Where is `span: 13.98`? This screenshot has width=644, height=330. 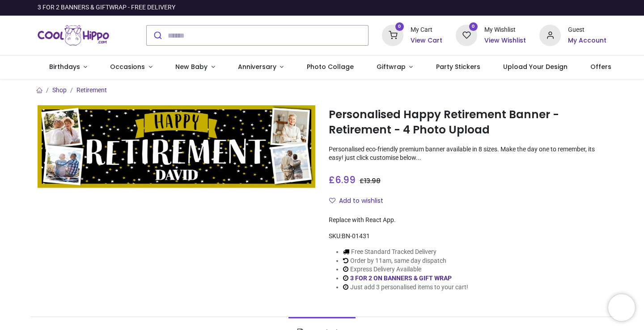
span: 13.98 is located at coordinates (372, 181).